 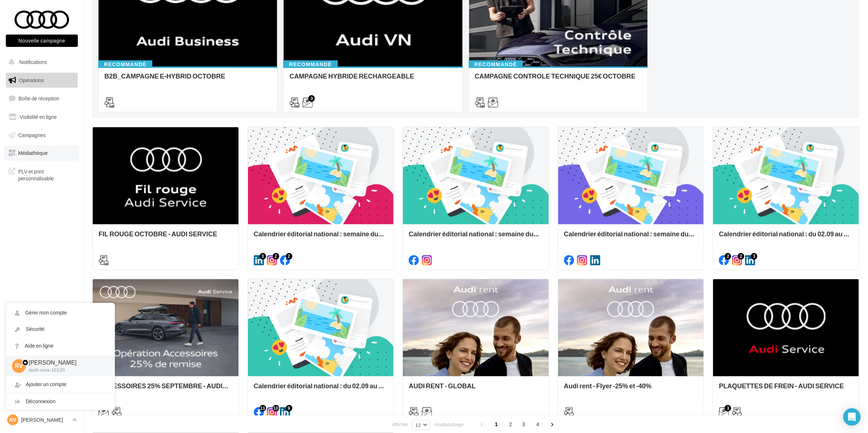 What do you see at coordinates (166, 238) in the screenshot?
I see `div: FIL ROUGE OCTOBRE - AUDI SERVICE` at bounding box center [166, 238].